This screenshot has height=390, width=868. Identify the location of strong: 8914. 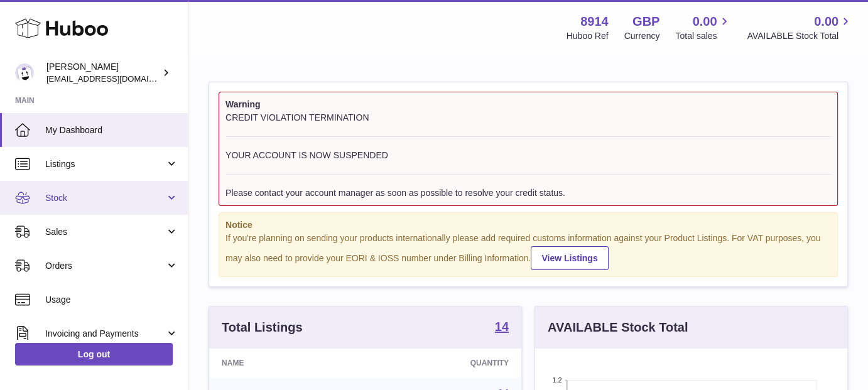
(594, 21).